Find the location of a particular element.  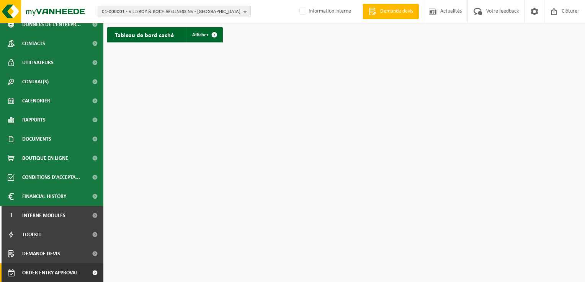

a: Afficher is located at coordinates (204, 35).